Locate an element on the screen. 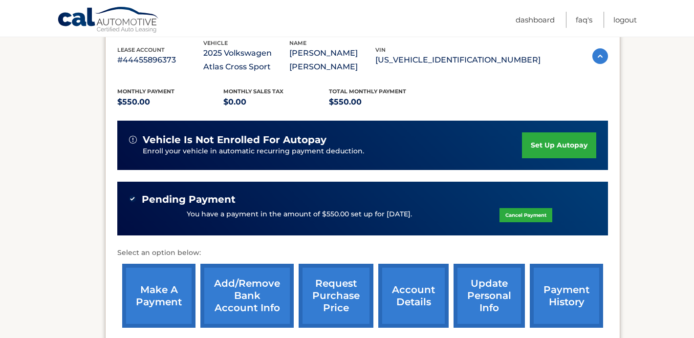 The height and width of the screenshot is (338, 694). p: #44455896373 is located at coordinates (160, 60).